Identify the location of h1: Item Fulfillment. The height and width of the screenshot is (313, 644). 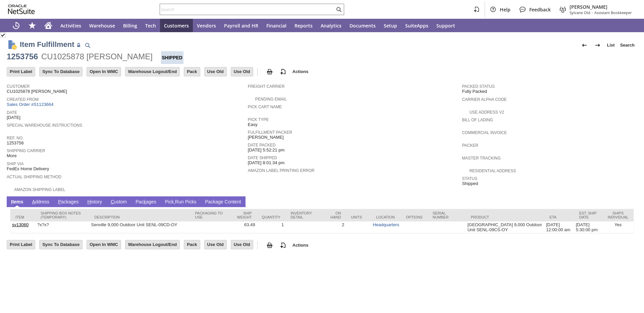
(47, 44).